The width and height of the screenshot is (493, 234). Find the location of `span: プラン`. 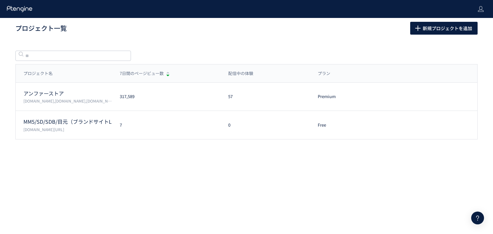

span: プラン is located at coordinates (324, 73).